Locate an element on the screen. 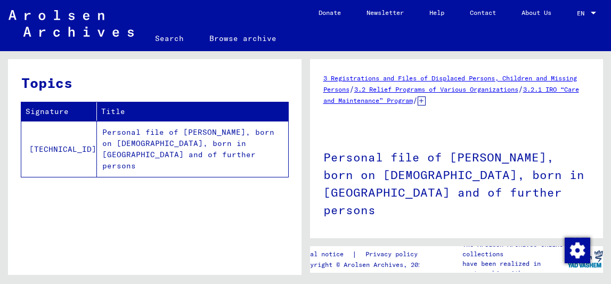 This screenshot has width=611, height=284. a: 3 Registrations and Files of Displaced Persons, Children and Missing Persons is located at coordinates (450, 84).